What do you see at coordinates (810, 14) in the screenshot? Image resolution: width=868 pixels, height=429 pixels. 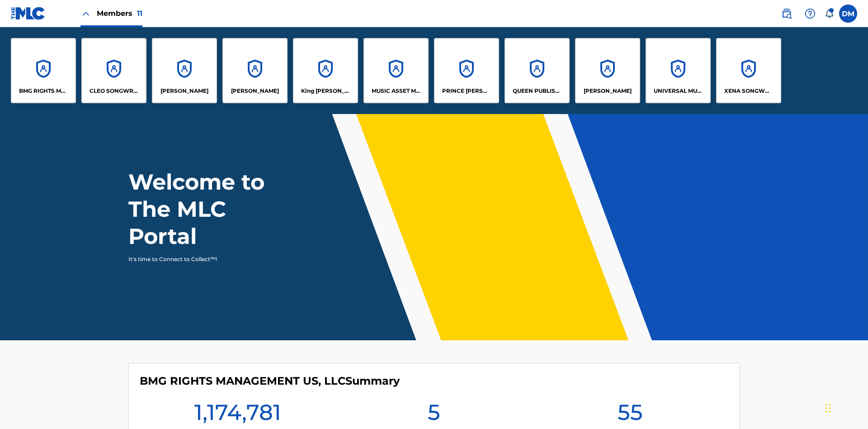 I see `div: Help` at bounding box center [810, 14].